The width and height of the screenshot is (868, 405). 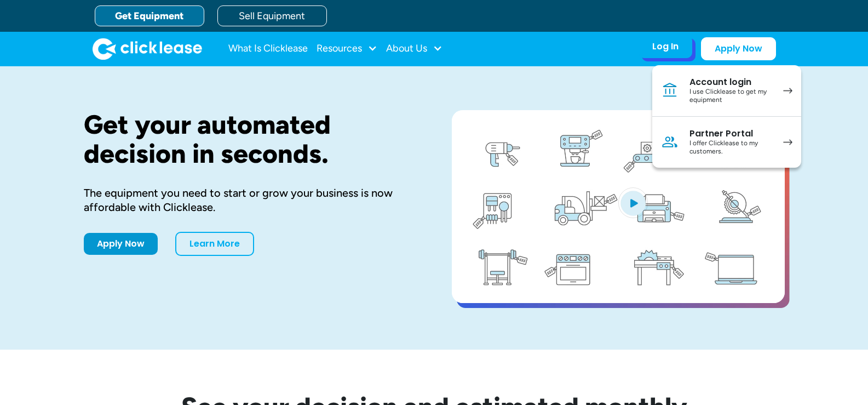 What do you see at coordinates (215, 244) in the screenshot?
I see `a: Learn More` at bounding box center [215, 244].